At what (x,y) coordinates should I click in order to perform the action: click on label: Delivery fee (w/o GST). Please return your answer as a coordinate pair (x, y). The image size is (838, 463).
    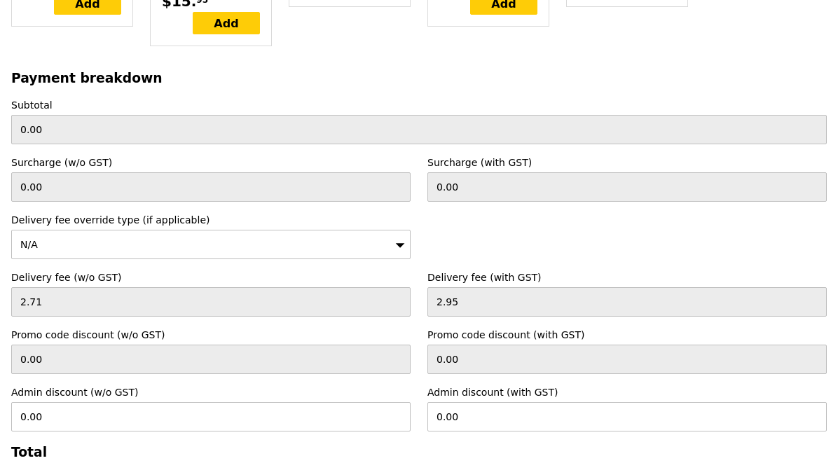
    Looking at the image, I should click on (211, 278).